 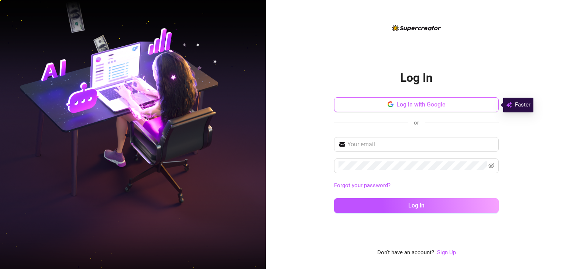 I want to click on span: Log in with Google, so click(x=420, y=104).